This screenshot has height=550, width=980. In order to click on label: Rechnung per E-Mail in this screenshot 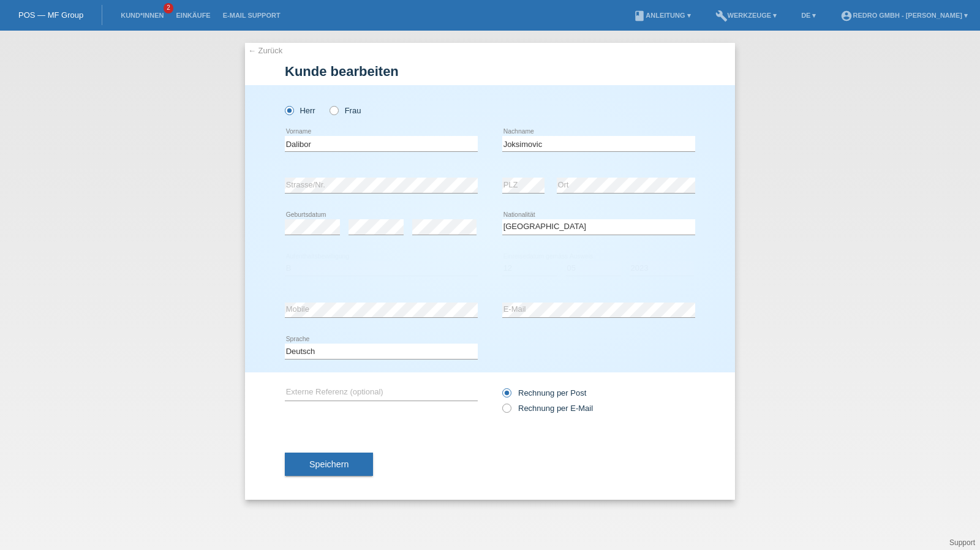, I will do `click(547, 408)`.